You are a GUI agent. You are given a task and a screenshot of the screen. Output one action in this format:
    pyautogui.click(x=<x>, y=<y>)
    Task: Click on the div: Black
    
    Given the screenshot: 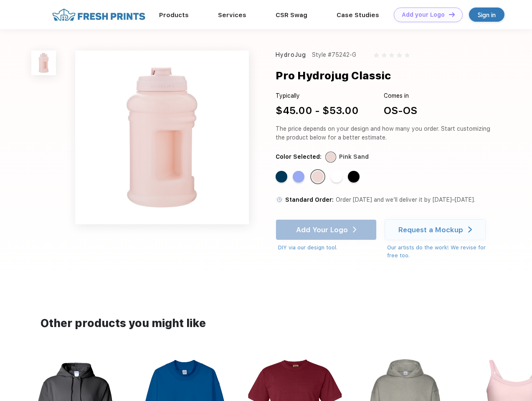 What is the action you would take?
    pyautogui.click(x=354, y=177)
    